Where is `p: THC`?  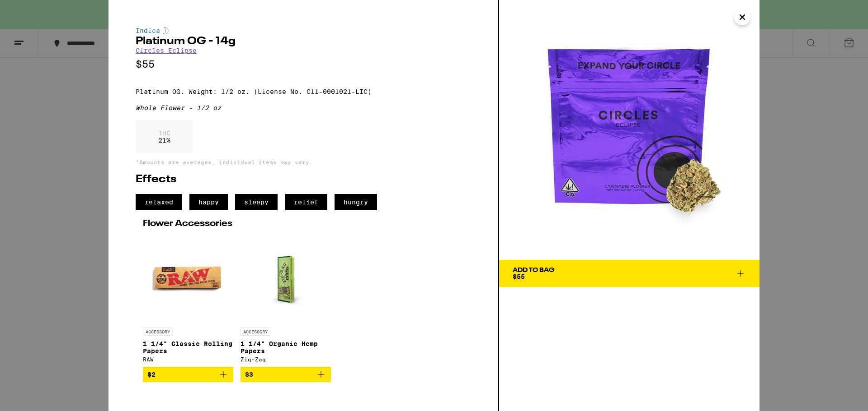 p: THC is located at coordinates (164, 133).